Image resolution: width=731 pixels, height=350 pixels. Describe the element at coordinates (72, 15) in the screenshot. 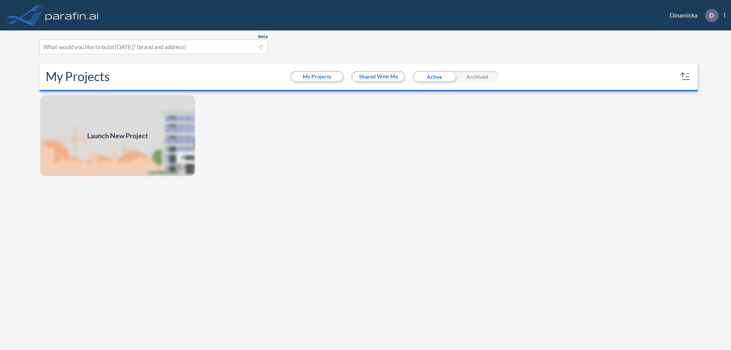

I see `img: logo` at that location.